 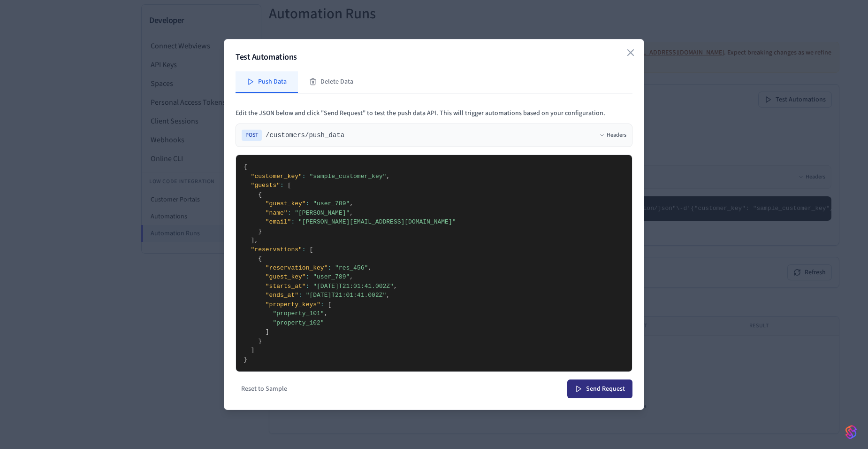 I want to click on button: Push Data, so click(x=267, y=82).